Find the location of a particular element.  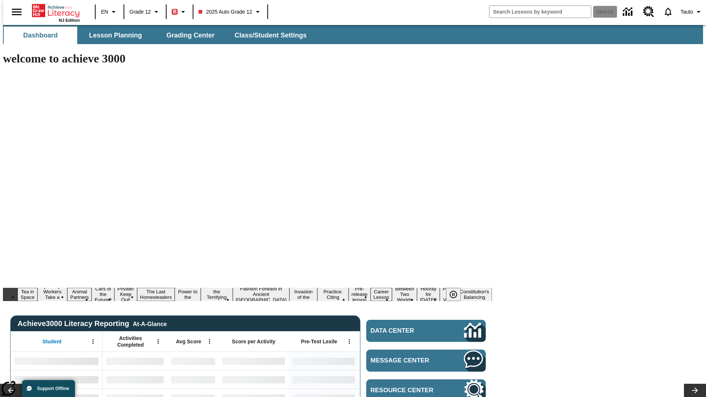

button: Slide 12 Pre-release lesson is located at coordinates (359, 294).